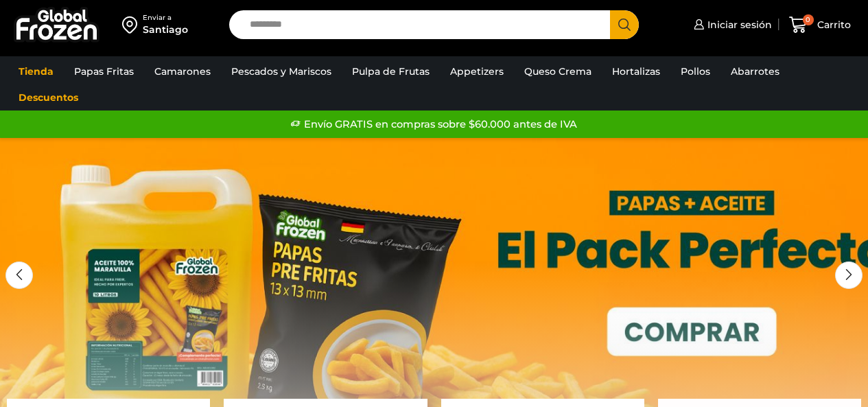 This screenshot has height=407, width=868. Describe the element at coordinates (755, 71) in the screenshot. I see `a: Abarrotes` at that location.